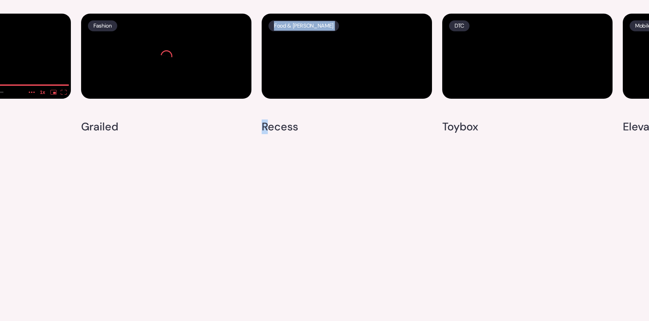 The width and height of the screenshot is (649, 321). Describe the element at coordinates (280, 127) in the screenshot. I see `h4: Recess` at that location.